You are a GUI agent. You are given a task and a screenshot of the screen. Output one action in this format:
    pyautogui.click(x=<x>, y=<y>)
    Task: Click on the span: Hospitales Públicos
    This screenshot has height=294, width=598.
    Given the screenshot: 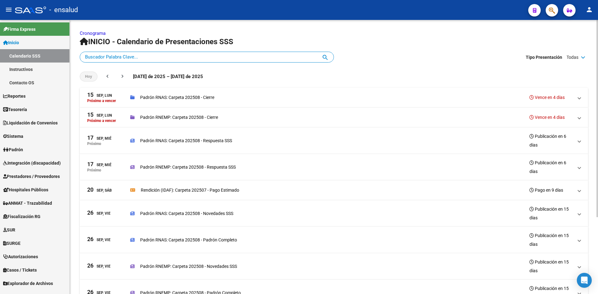 What is the action you would take?
    pyautogui.click(x=26, y=190)
    